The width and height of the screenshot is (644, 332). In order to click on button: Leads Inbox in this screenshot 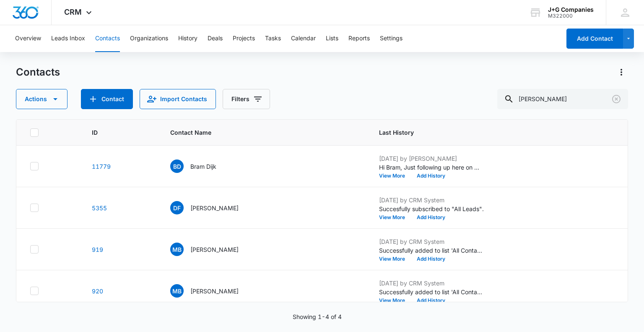, I will do `click(68, 39)`.